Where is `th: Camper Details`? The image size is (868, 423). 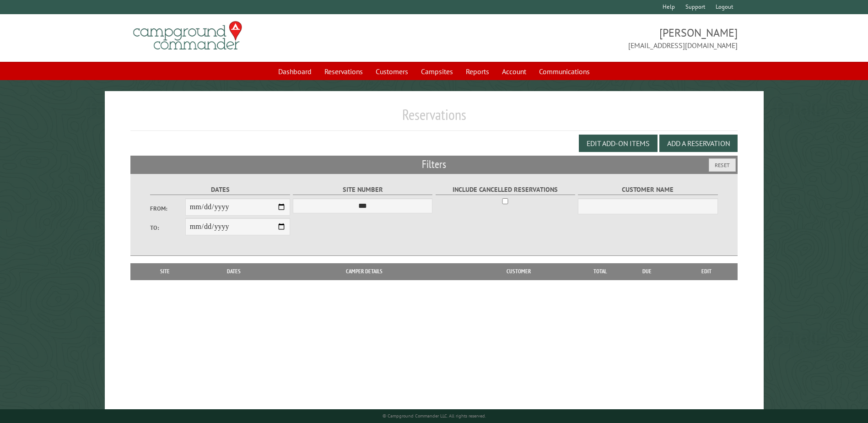
th: Camper Details is located at coordinates (364, 271).